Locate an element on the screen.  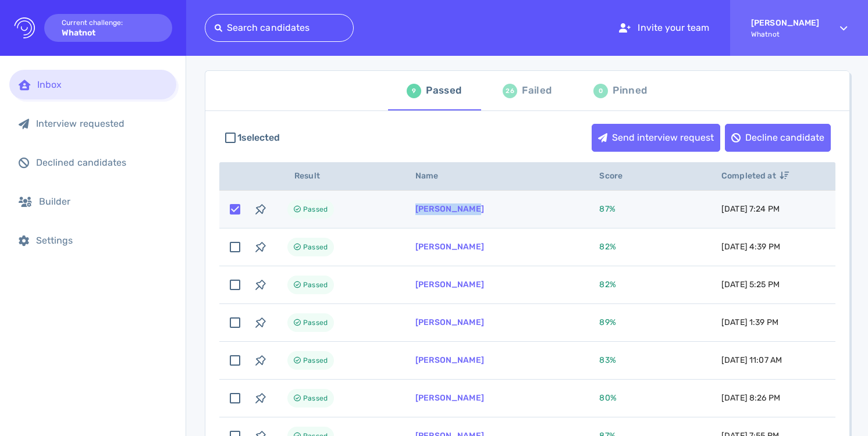
span: Score is located at coordinates (617, 175).